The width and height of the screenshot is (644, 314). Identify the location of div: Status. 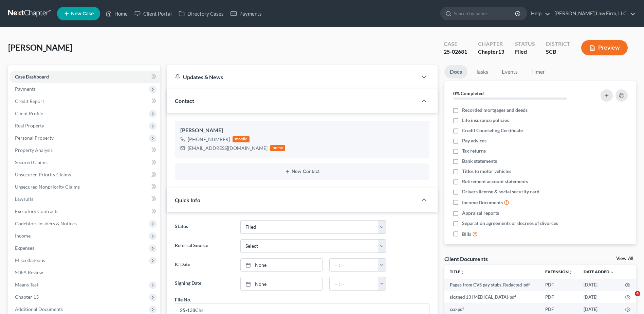
(525, 44).